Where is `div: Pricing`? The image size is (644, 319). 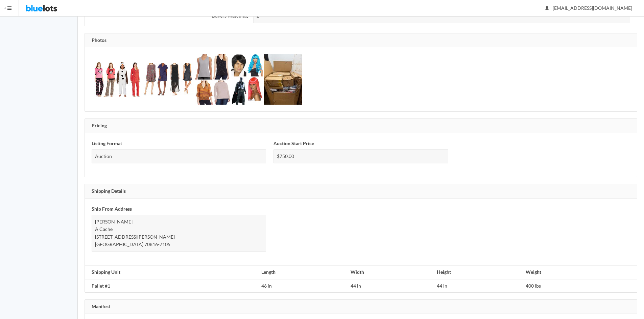 div: Pricing is located at coordinates (360, 126).